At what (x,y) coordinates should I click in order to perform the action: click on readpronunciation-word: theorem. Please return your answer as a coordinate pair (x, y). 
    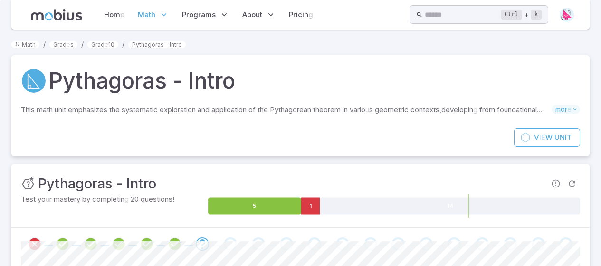
    Looking at the image, I should click on (327, 109).